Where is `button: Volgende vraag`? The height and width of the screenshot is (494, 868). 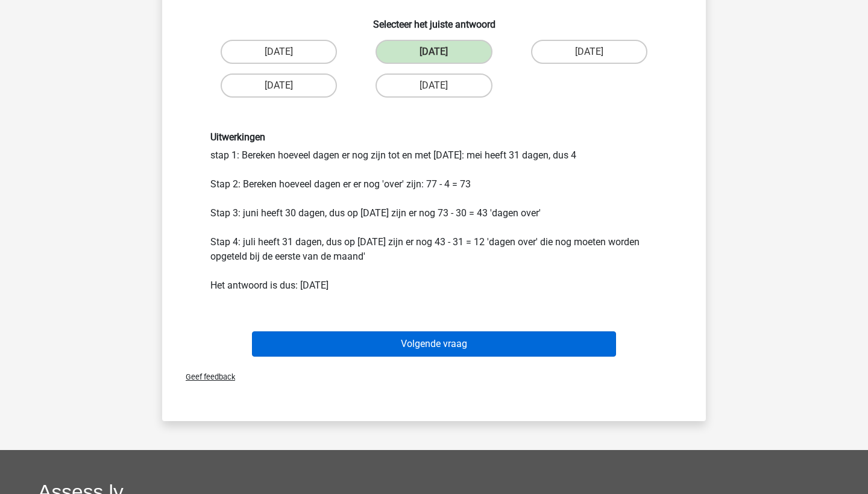 button: Volgende vraag is located at coordinates (434, 344).